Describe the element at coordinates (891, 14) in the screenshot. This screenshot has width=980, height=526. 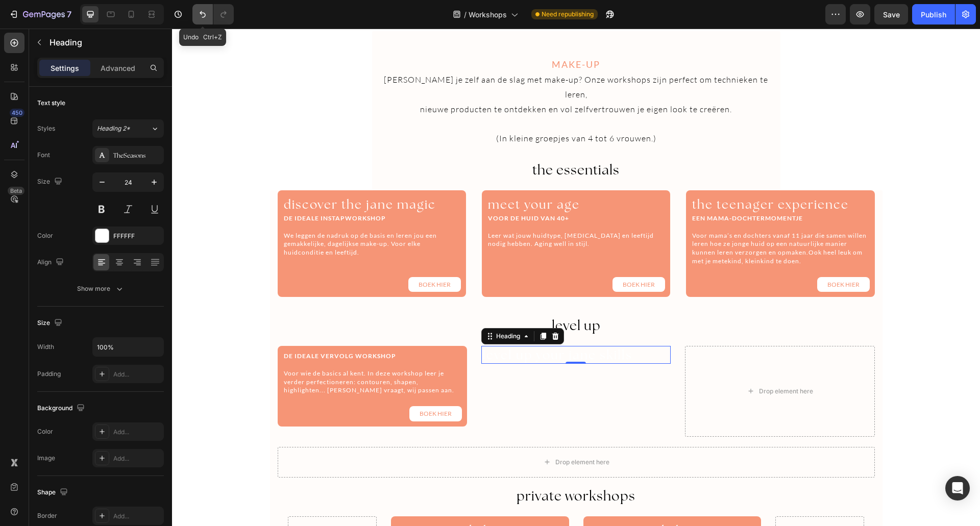
I see `button: Save` at that location.